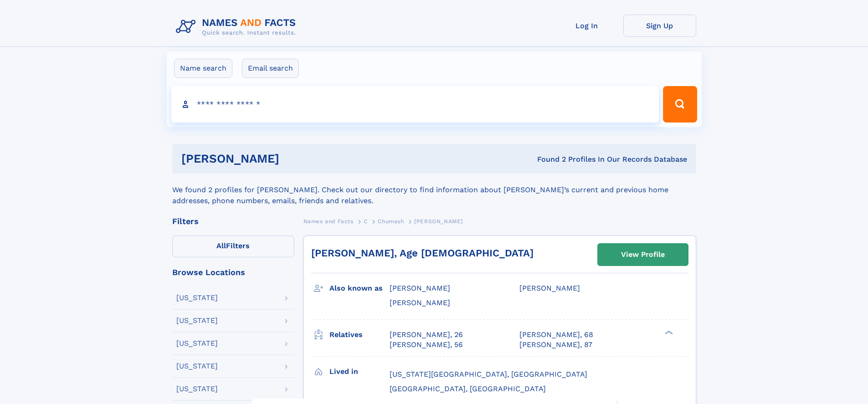  What do you see at coordinates (238, 27) in the screenshot?
I see `img: Logo Names and Facts` at bounding box center [238, 27].